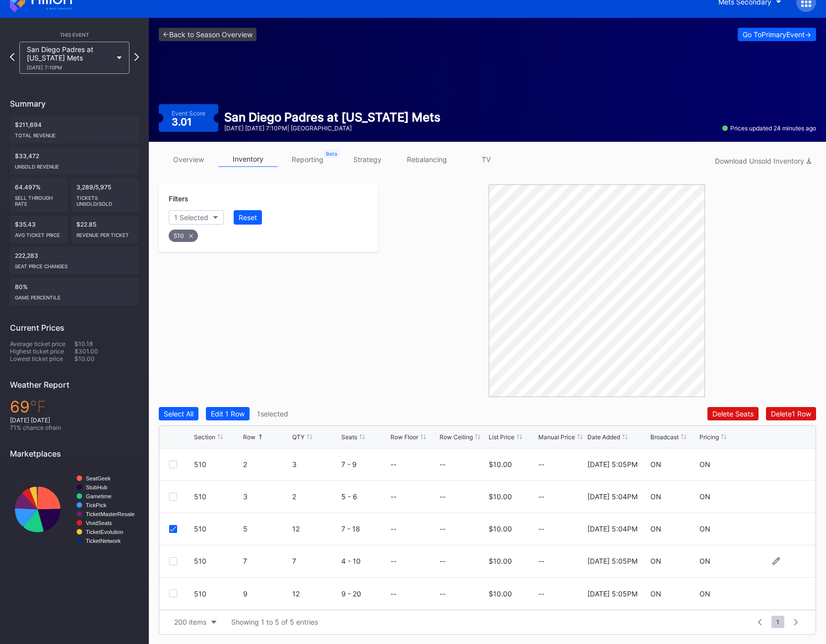 The width and height of the screenshot is (826, 644). Describe the element at coordinates (364, 593) in the screenshot. I see `div: 9 - 20` at that location.